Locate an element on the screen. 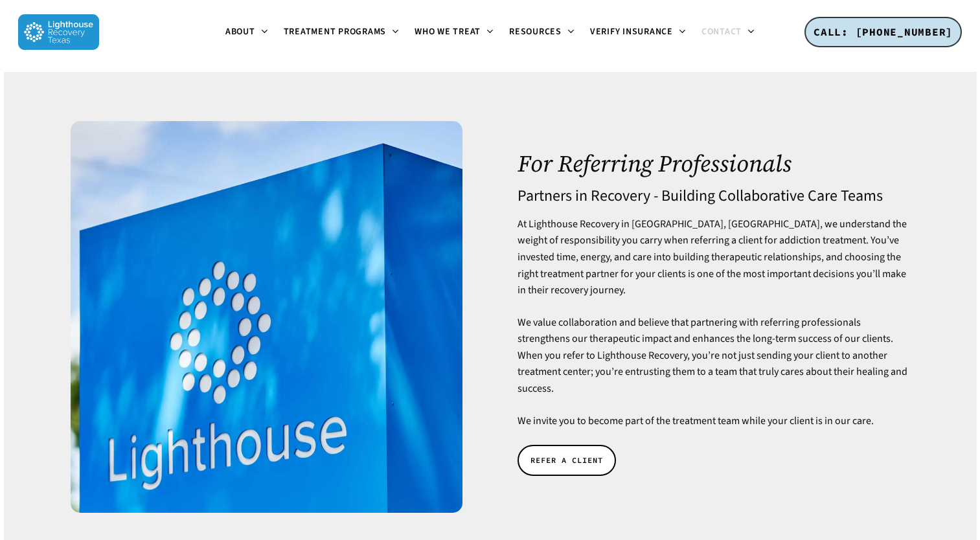 This screenshot has height=540, width=980. span: Resources is located at coordinates (535, 32).